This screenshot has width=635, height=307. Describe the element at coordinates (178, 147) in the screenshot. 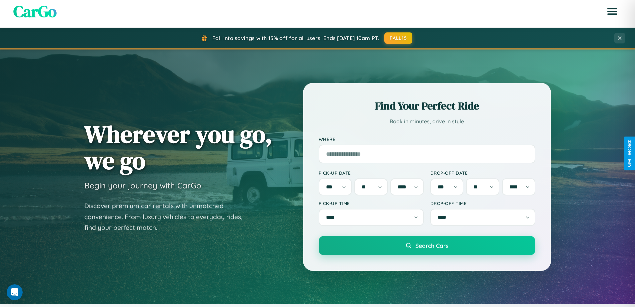

I see `h1: Wherever you go, we go` at that location.